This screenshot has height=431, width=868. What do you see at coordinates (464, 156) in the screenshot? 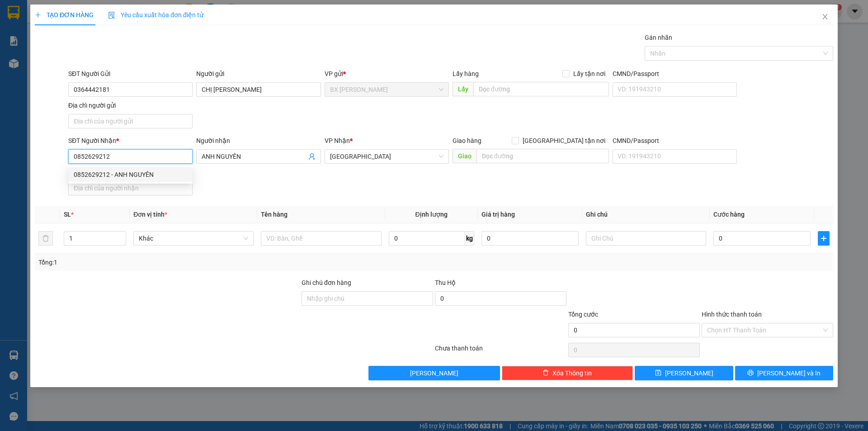
I see `span: Giao` at bounding box center [464, 156].